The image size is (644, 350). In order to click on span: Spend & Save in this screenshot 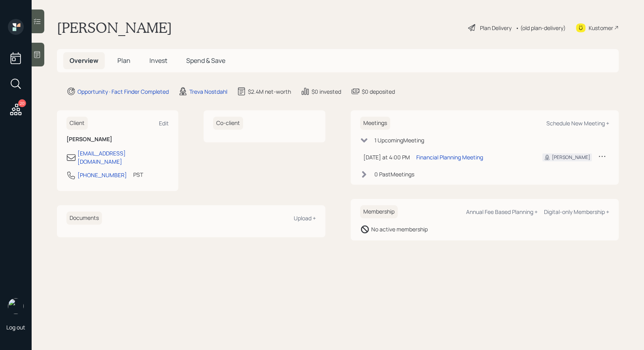, I will do `click(206, 61)`.